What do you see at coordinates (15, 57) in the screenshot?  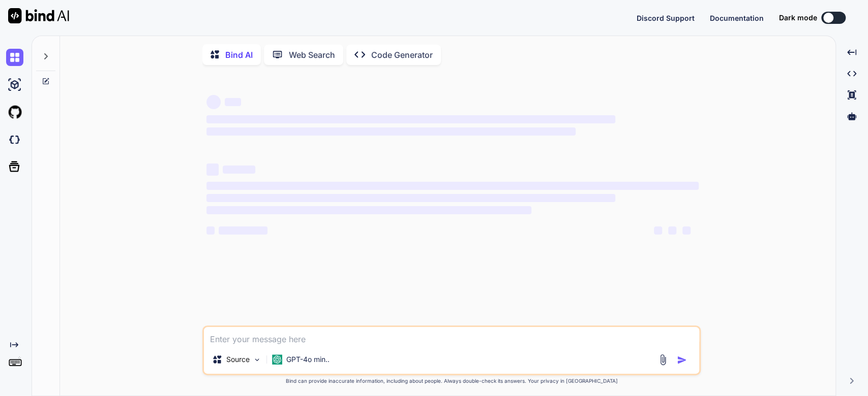 I see `img: chat` at bounding box center [15, 57].